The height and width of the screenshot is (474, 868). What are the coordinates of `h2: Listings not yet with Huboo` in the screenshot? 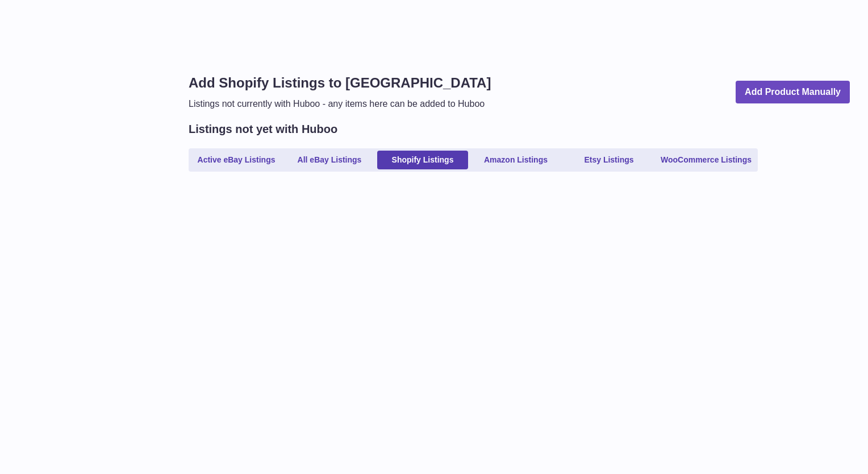 It's located at (263, 129).